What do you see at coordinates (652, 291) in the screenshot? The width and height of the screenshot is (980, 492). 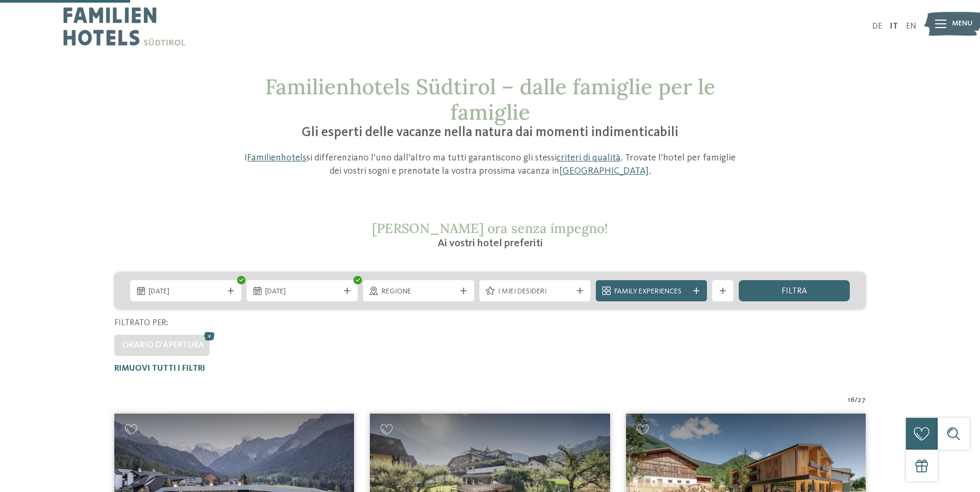 I see `span: Family Experiences` at bounding box center [652, 291].